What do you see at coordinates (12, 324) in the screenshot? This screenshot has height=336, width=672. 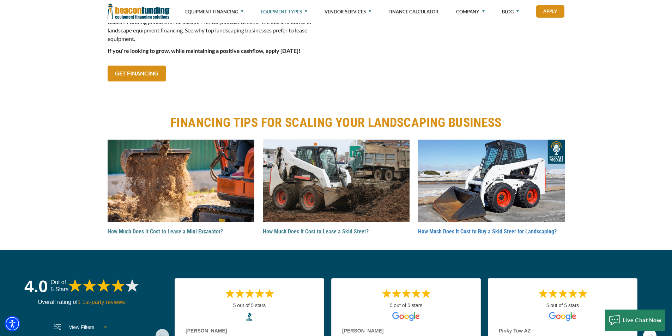 I see `div: Accessibility Menu` at bounding box center [12, 324].